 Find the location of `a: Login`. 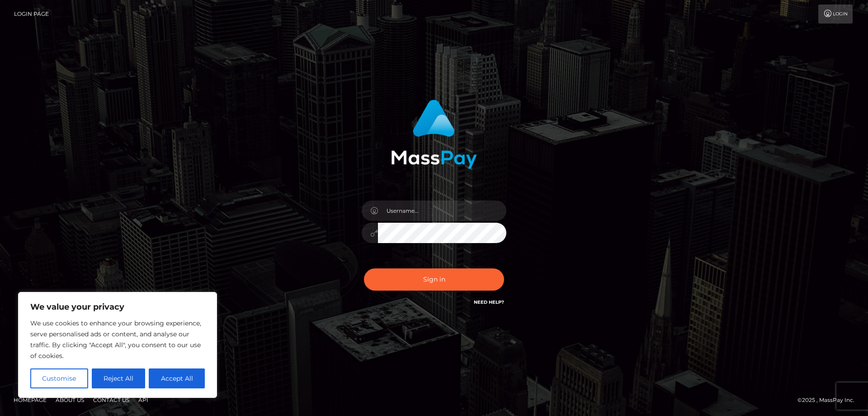

a: Login is located at coordinates (835, 14).